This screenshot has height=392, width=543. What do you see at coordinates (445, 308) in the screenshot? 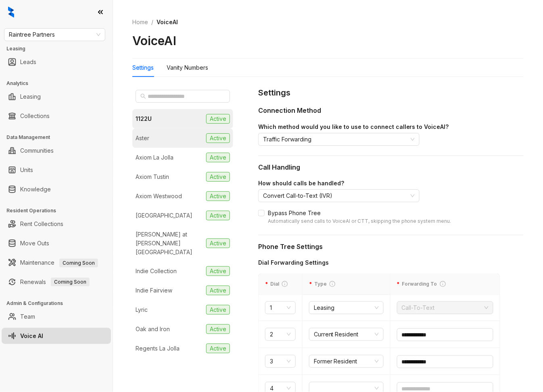
I see `span: Call-To-Text` at bounding box center [445, 308].